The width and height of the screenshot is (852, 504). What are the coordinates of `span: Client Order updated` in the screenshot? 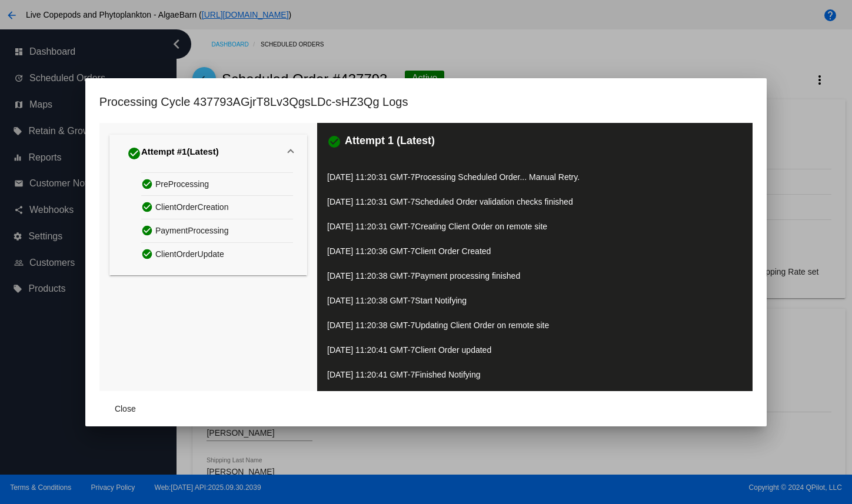 It's located at (453, 350).